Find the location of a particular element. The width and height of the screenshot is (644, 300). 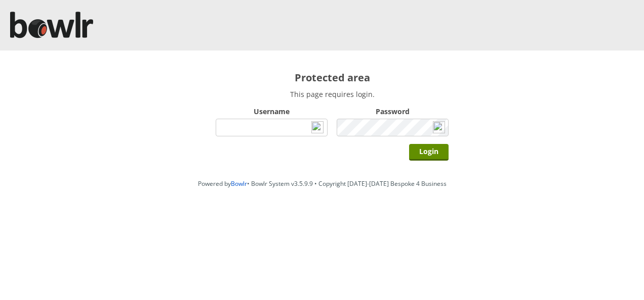

a: Bowlr is located at coordinates (238, 184).